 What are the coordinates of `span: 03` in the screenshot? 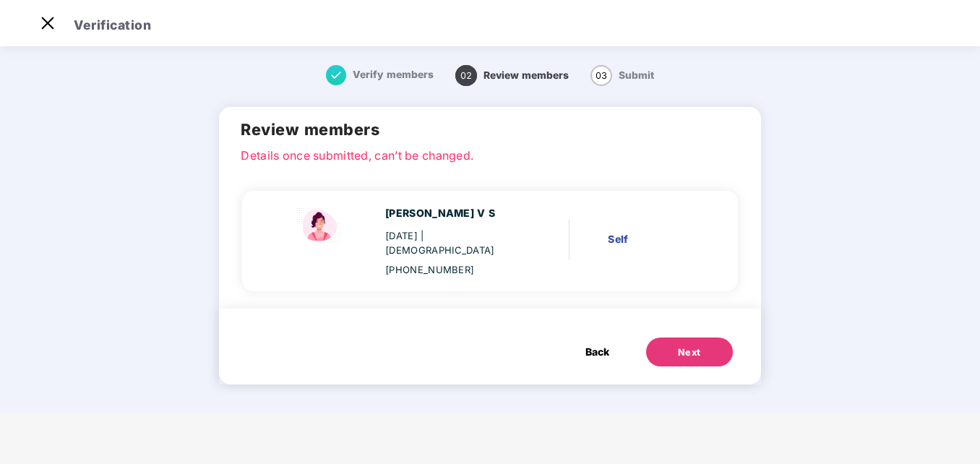 It's located at (601, 75).